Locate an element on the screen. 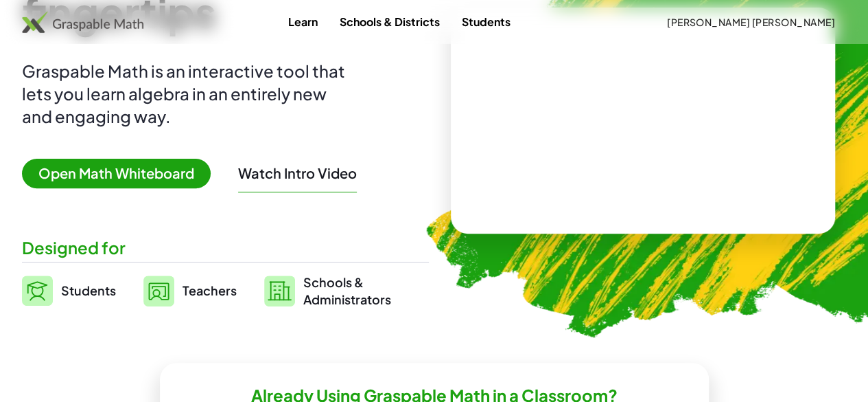 Image resolution: width=868 pixels, height=402 pixels. span: Open Math Whiteboard is located at coordinates (116, 173).